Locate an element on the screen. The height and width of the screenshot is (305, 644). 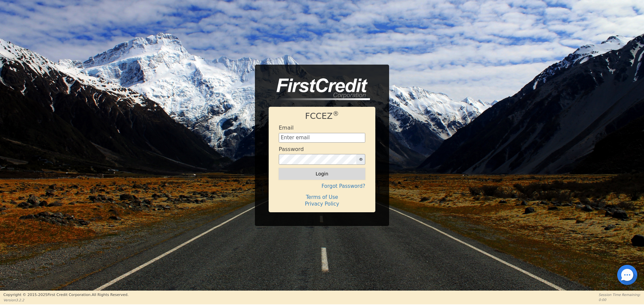
p: Copyright © 2015- 2025 First Credit Corporation. is located at coordinates (66, 295).